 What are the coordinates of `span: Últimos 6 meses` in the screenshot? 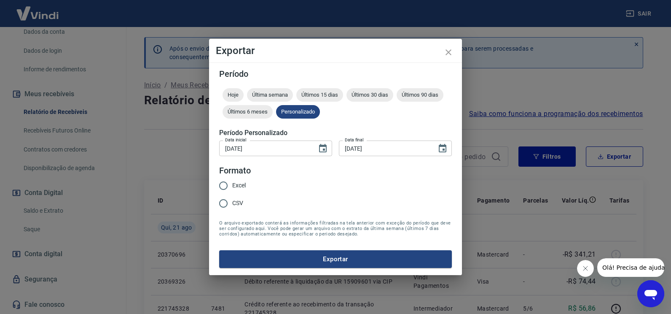 It's located at (248, 111).